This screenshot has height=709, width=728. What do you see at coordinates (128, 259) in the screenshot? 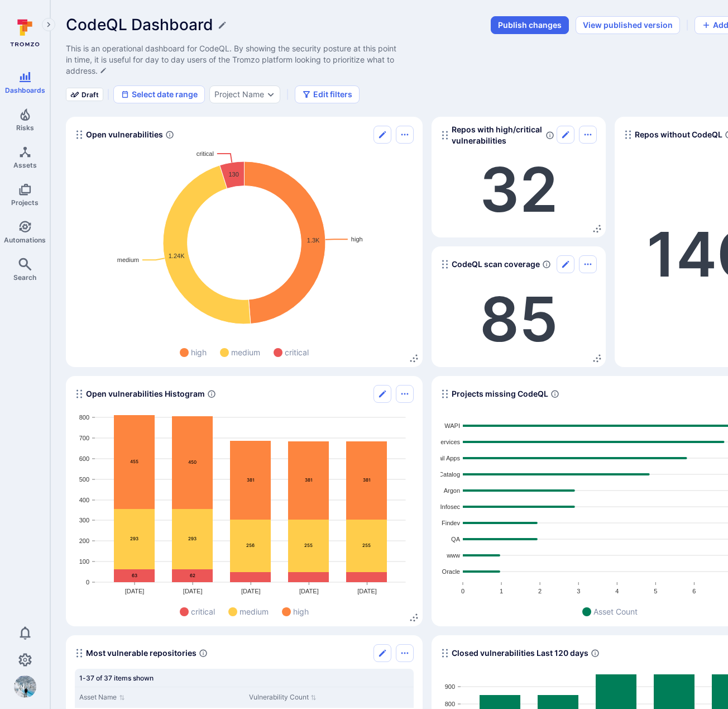
I see `text: medium` at bounding box center [128, 259].